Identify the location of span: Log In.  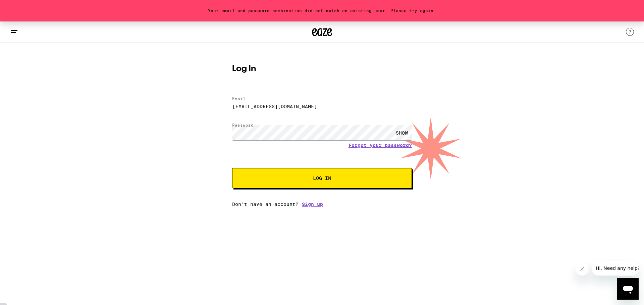
(322, 178).